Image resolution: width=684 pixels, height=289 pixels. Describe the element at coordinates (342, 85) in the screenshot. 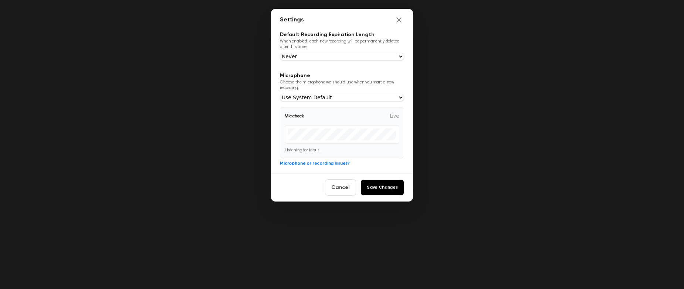

I see `p: Choose the microphone we should use when you start a new recording.` at that location.